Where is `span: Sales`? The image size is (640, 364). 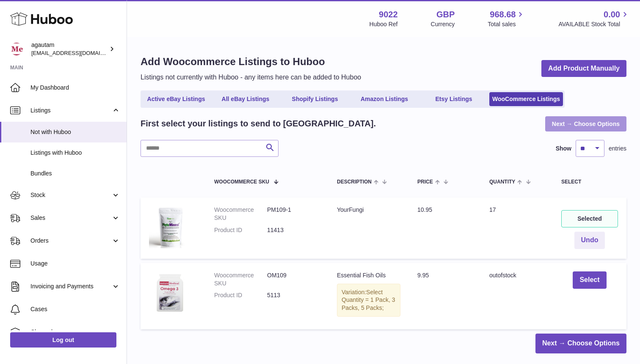
span: Sales is located at coordinates (71, 217).